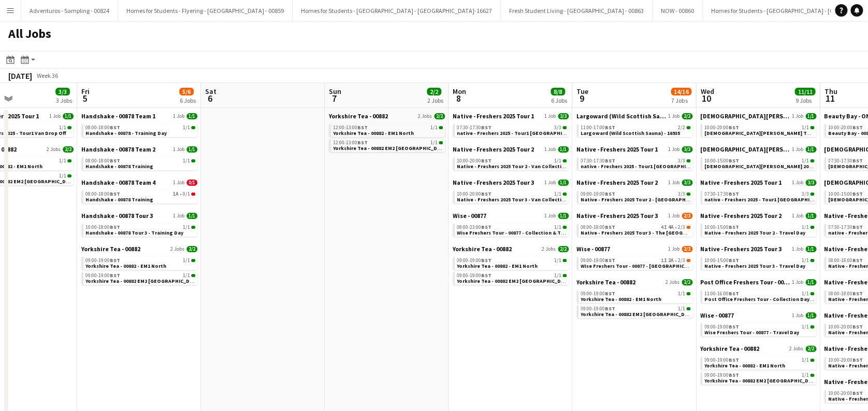  I want to click on div: Handshake - 00878 Team 21 Job1/108:00-18:00BST1/1Handshake - 00878 Training, so click(139, 161).